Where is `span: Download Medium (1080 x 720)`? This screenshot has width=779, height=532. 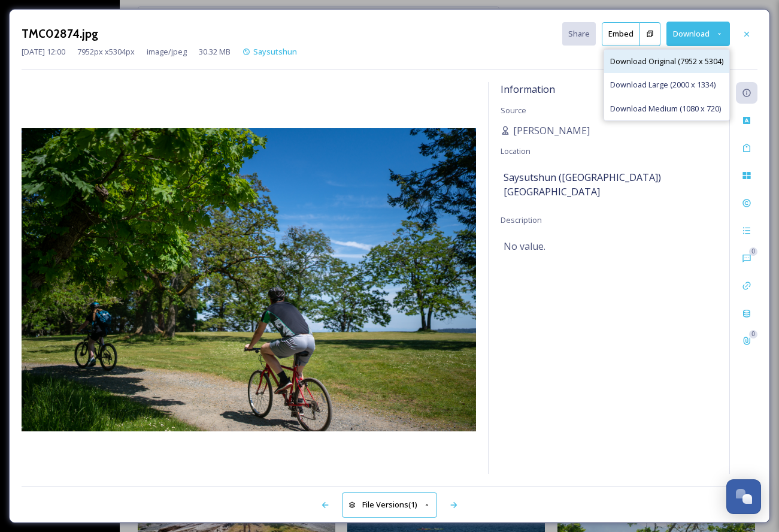 span: Download Medium (1080 x 720) is located at coordinates (666, 108).